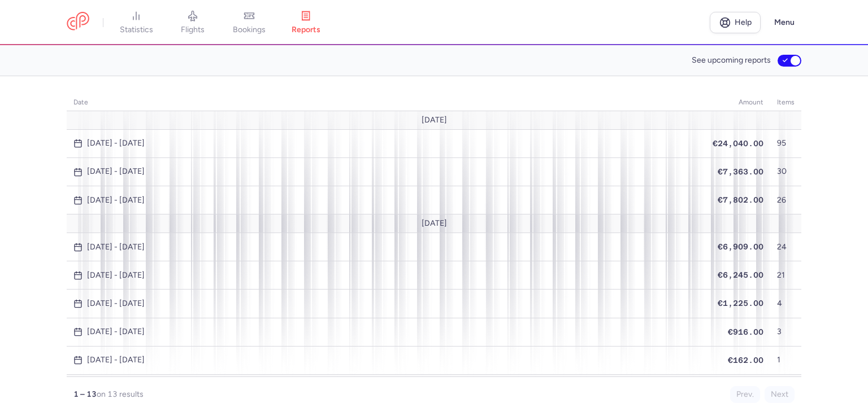  I want to click on span: Help, so click(743, 22).